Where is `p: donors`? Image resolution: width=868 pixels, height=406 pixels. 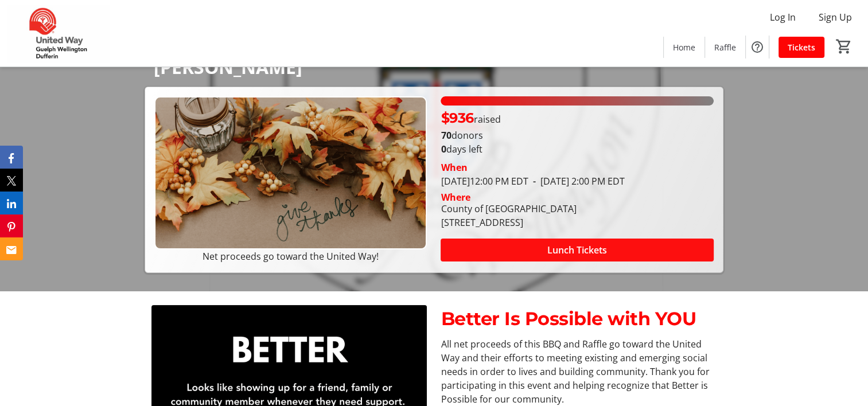 p: donors is located at coordinates (576, 136).